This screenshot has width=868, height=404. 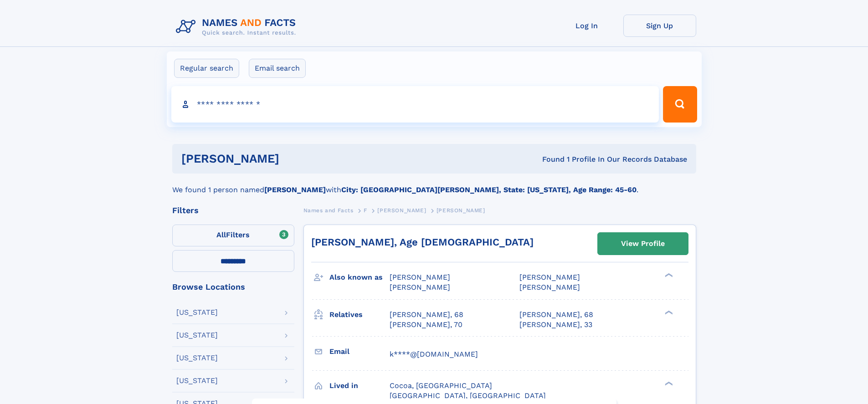 What do you see at coordinates (234, 235) in the screenshot?
I see `label: Filters` at bounding box center [234, 235].